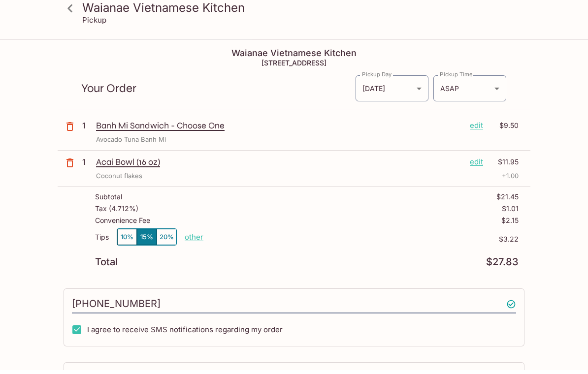  Describe the element at coordinates (194, 241) in the screenshot. I see `p: other` at that location.